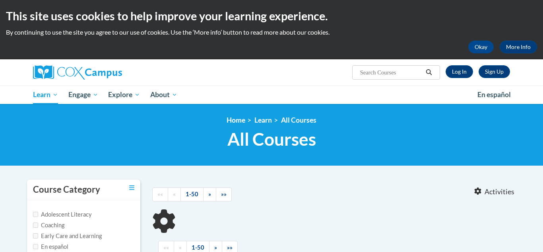  What do you see at coordinates (499, 192) in the screenshot?
I see `span: Activities` at bounding box center [499, 192].